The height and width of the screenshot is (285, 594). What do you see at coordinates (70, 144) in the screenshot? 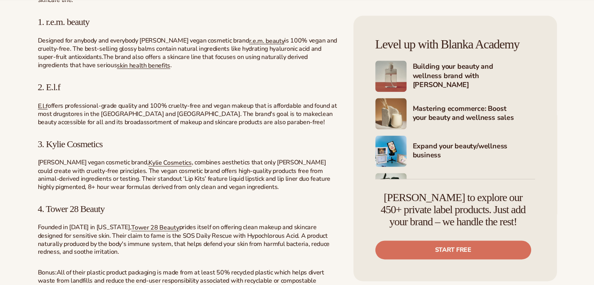
I see `span: 3. Kylie Cosmetics` at bounding box center [70, 144].